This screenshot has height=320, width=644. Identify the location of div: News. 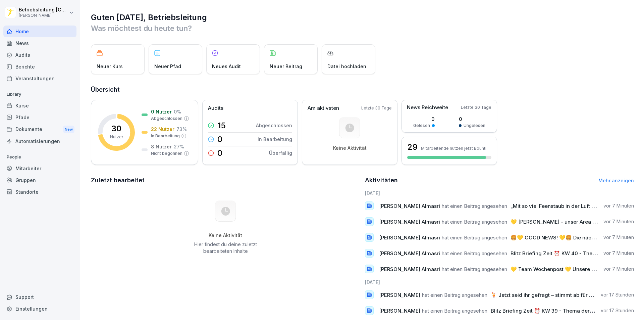
(40, 43).